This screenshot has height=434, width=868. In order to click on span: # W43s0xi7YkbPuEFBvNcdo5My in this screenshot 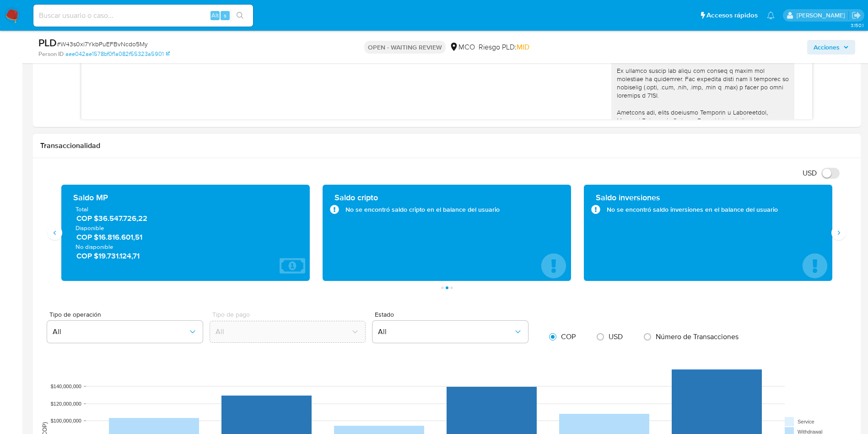, I will do `click(102, 44)`.